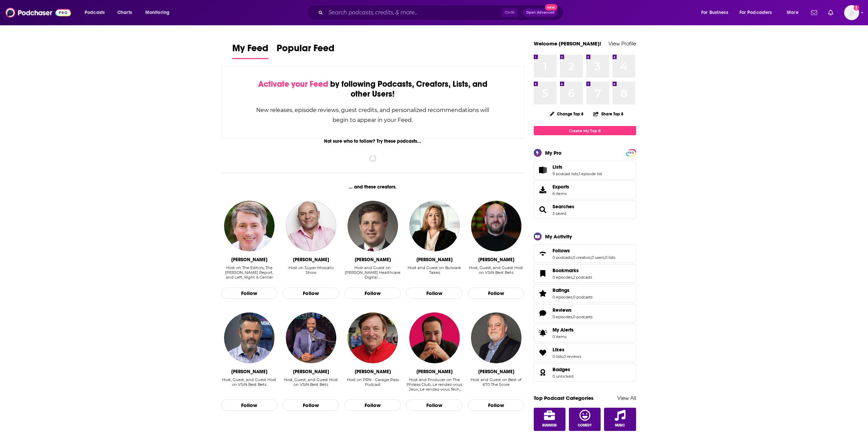  What do you see at coordinates (551, 7) in the screenshot?
I see `span: New` at bounding box center [551, 7].